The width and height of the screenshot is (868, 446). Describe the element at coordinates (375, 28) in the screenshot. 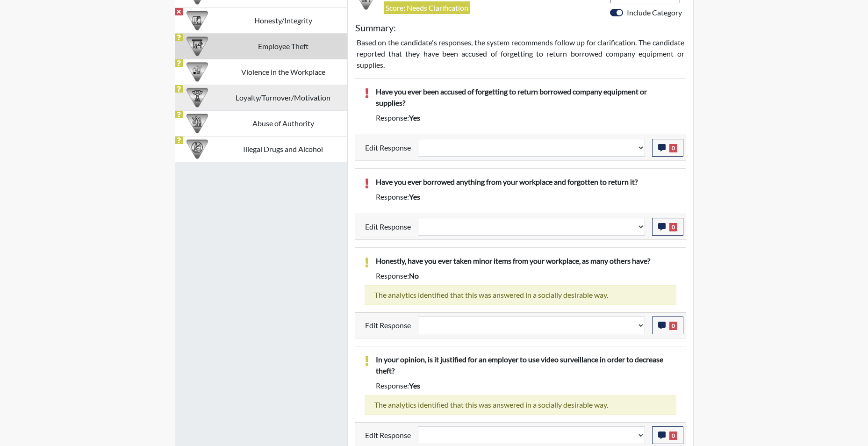

I see `h5: Summary:` at that location.